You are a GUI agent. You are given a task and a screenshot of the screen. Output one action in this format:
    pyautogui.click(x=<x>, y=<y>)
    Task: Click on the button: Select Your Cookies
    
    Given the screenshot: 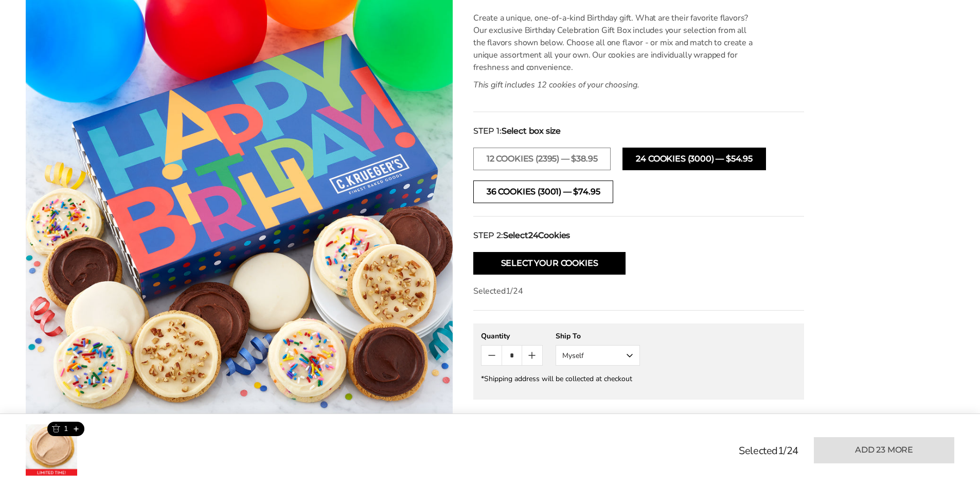 What is the action you would take?
    pyautogui.click(x=549, y=263)
    